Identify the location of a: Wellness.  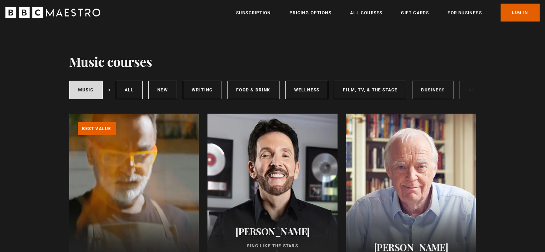
(307, 90).